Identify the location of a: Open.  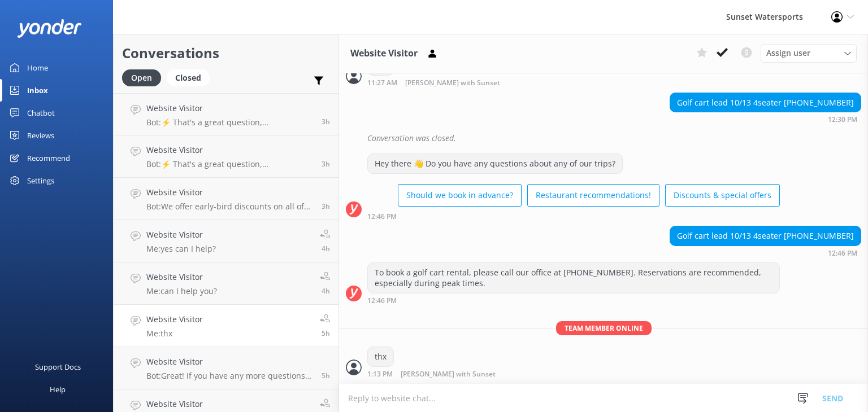
(144, 77).